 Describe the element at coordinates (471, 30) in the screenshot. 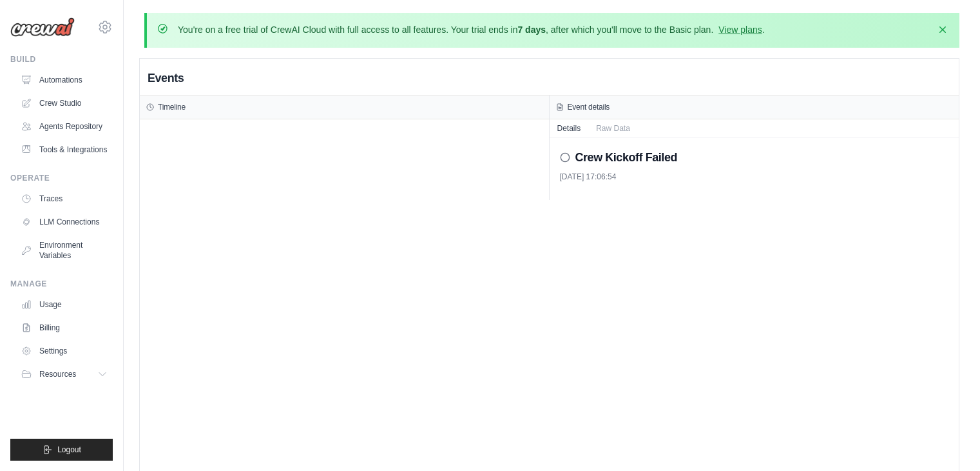

I see `p: You're on a free trial of CrewAI Cloud with full access to all features. Your trial ends in , aft...` at that location.